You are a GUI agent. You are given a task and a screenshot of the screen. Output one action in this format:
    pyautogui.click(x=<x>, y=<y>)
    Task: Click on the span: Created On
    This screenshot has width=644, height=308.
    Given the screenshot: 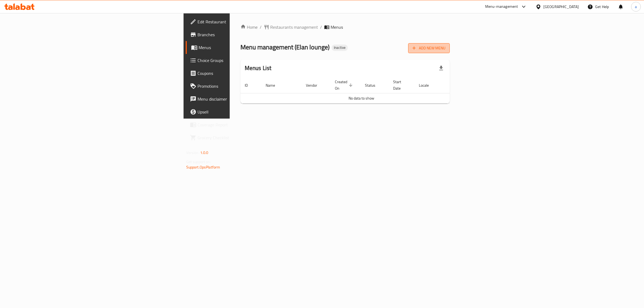 What is the action you would take?
    pyautogui.click(x=344, y=85)
    